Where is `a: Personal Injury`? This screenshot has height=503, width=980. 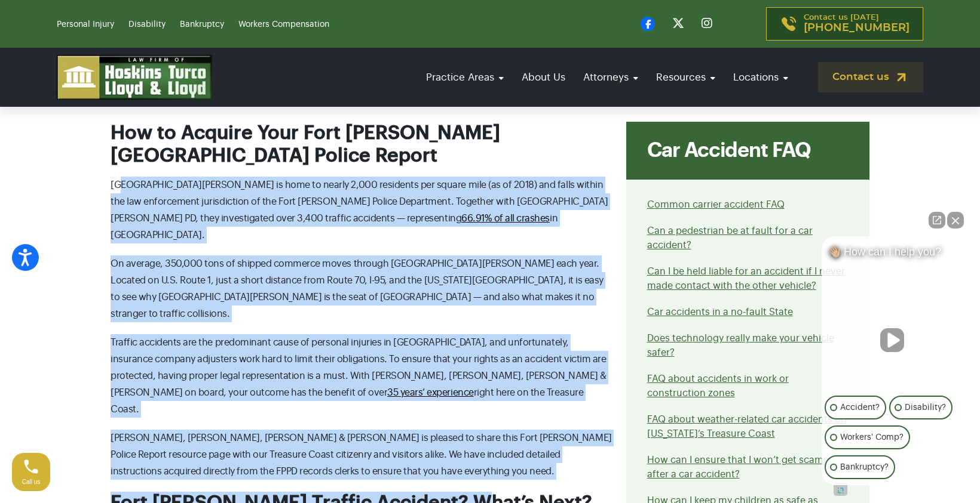 a: Personal Injury is located at coordinates (85, 24).